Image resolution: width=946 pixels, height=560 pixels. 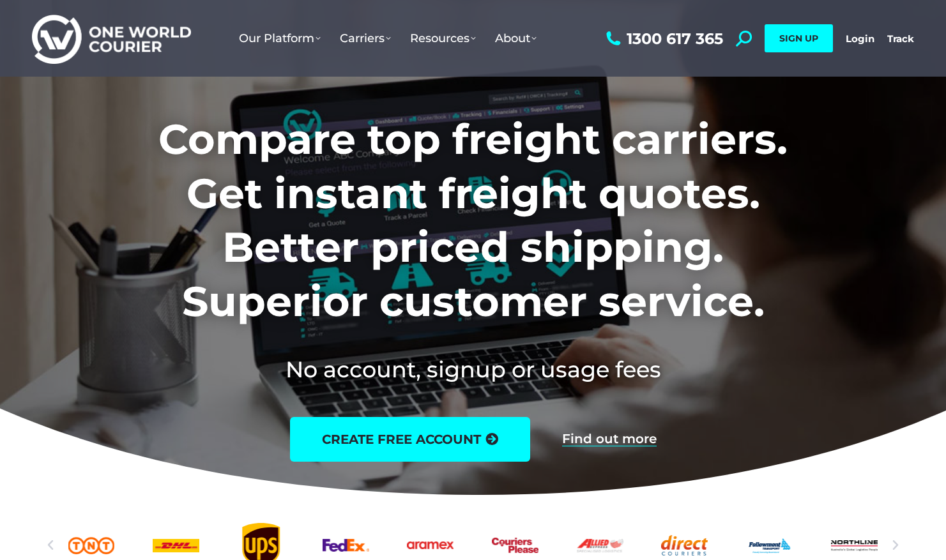 What do you see at coordinates (366, 38) in the screenshot?
I see `span: Carriers` at bounding box center [366, 38].